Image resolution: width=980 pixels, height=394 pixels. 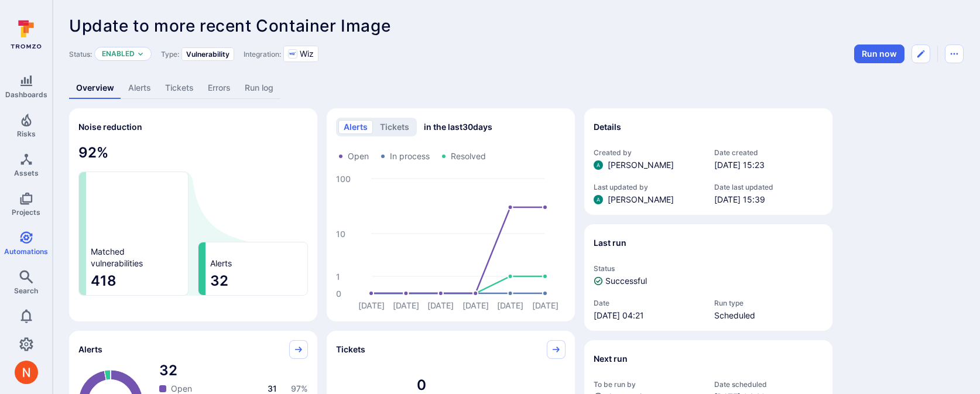 I want to click on span: To be run by, so click(x=648, y=384).